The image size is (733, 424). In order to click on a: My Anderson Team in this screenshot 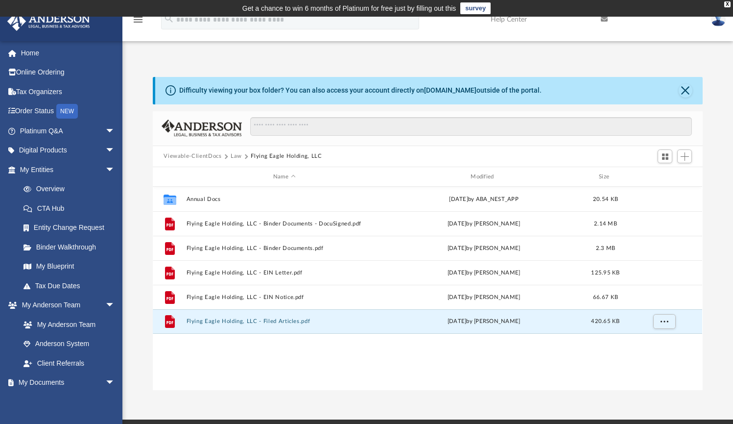, I will do `click(67, 324)`.